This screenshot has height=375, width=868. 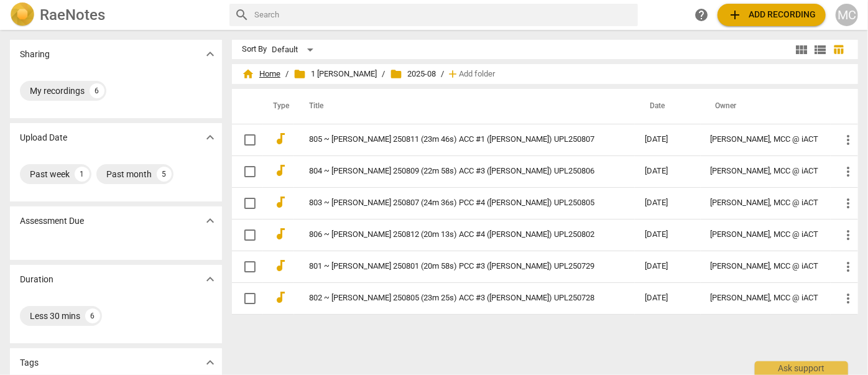 What do you see at coordinates (443, 15) in the screenshot?
I see `input: Search` at bounding box center [443, 15].